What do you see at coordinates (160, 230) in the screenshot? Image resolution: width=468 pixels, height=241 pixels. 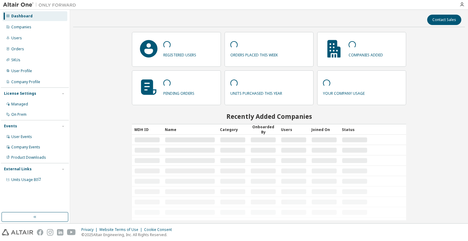 I see `div: Cookie Consent` at bounding box center [160, 230].